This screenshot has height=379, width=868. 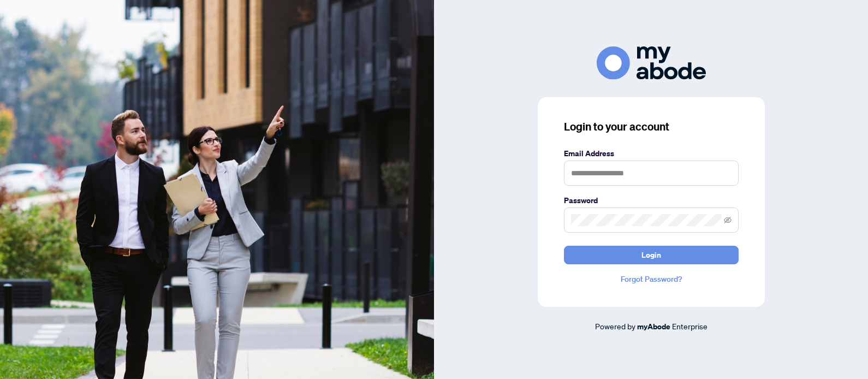 I want to click on span: Login, so click(x=652, y=255).